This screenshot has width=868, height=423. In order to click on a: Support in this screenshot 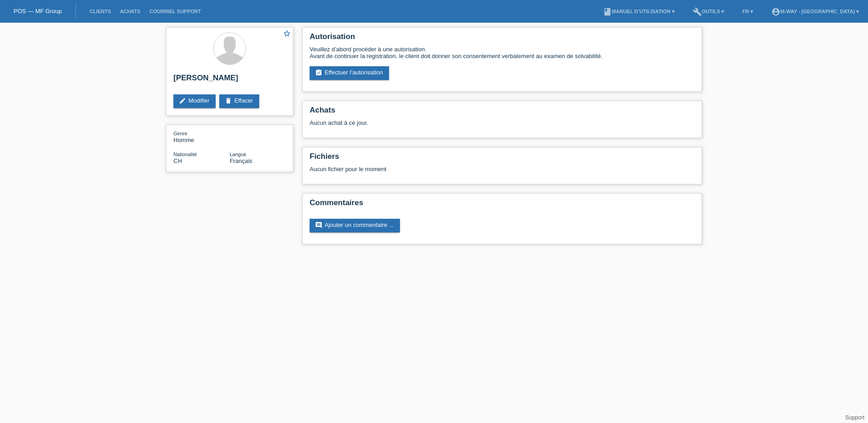, I will do `click(855, 417)`.